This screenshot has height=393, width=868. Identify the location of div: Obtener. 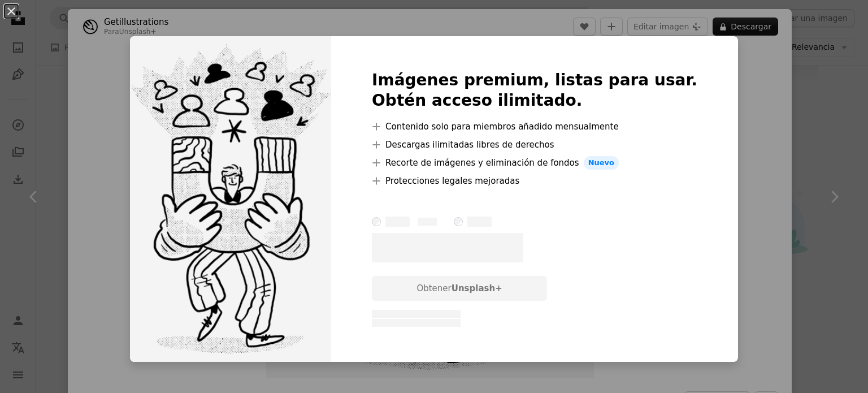
(459, 288).